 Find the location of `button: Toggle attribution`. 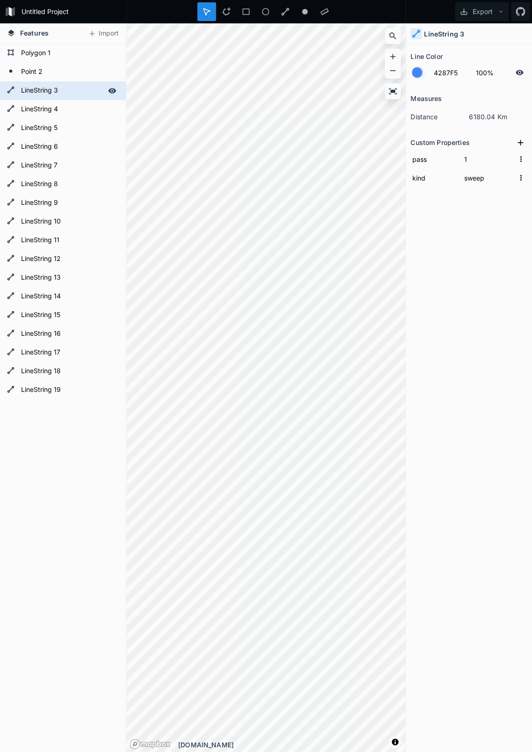

button: Toggle attribution is located at coordinates (395, 741).